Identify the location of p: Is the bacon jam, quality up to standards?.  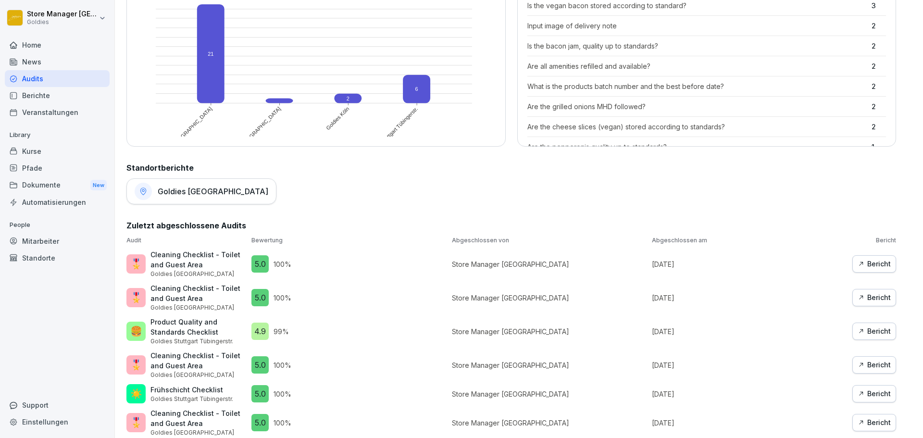
(697, 46).